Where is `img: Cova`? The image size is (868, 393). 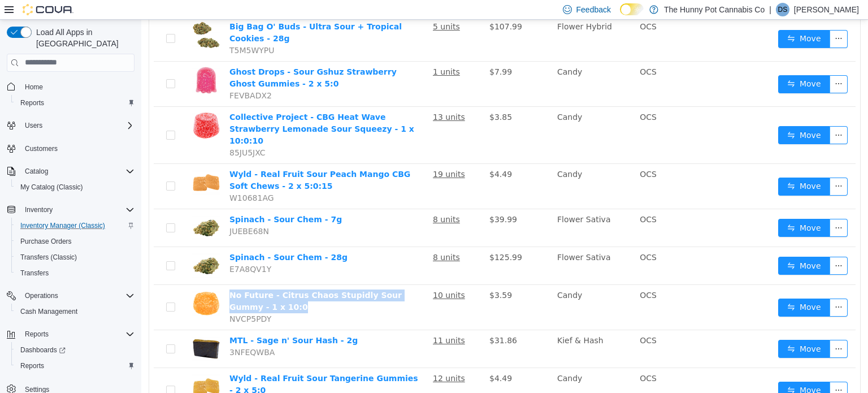 img: Cova is located at coordinates (48, 10).